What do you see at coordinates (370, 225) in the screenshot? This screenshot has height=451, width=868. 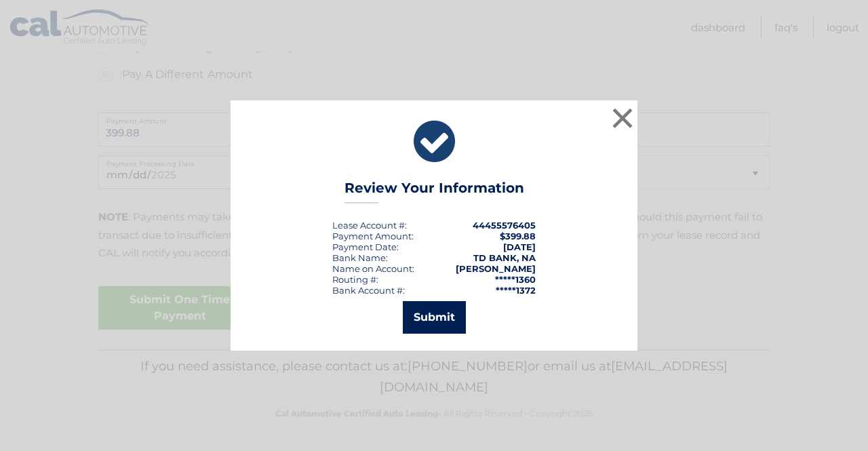 I see `div: Lease Account #:` at bounding box center [370, 225].